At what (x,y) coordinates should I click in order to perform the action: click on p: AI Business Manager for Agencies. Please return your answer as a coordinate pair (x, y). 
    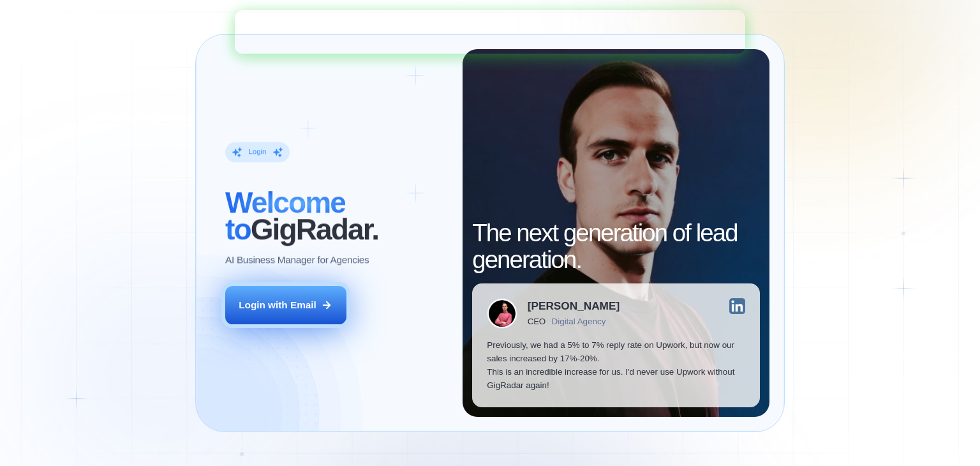
    Looking at the image, I should click on (297, 260).